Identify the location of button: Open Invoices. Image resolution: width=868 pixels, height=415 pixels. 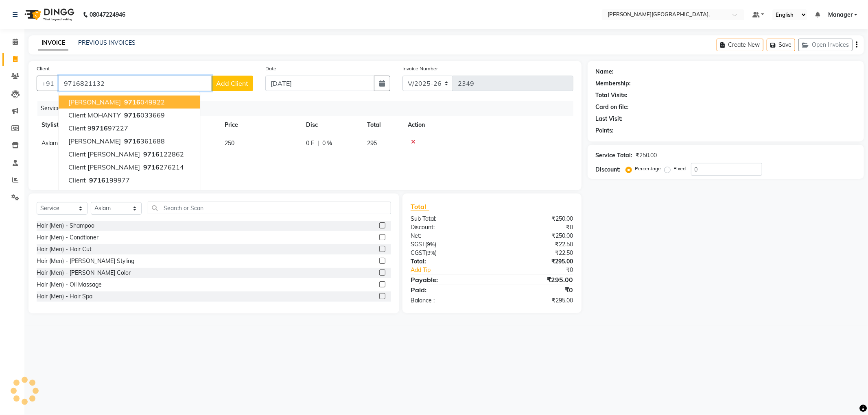
(825, 45).